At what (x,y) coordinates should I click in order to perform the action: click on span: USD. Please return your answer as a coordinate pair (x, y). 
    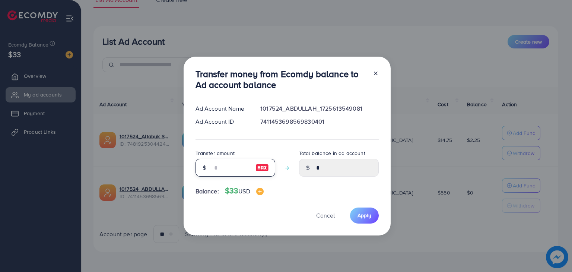
    Looking at the image, I should click on (244, 191).